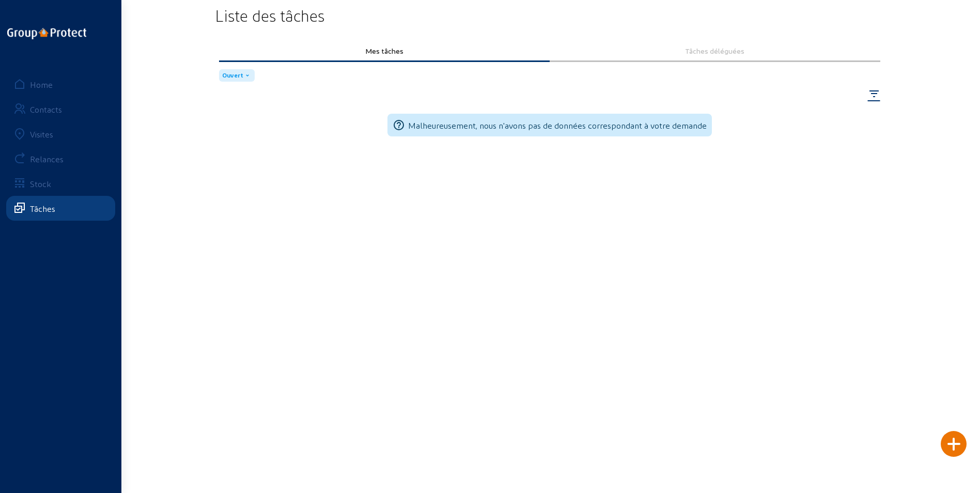 The width and height of the screenshot is (980, 493). Describe the element at coordinates (40, 183) in the screenshot. I see `div: Stock` at that location.